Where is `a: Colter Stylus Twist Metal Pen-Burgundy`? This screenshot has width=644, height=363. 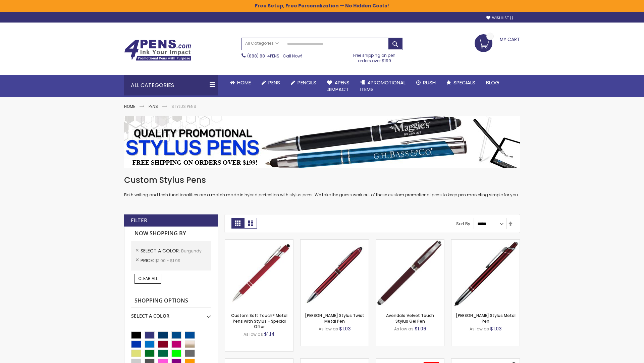 a: Colter Stylus Twist Metal Pen-Burgundy is located at coordinates (335, 242).